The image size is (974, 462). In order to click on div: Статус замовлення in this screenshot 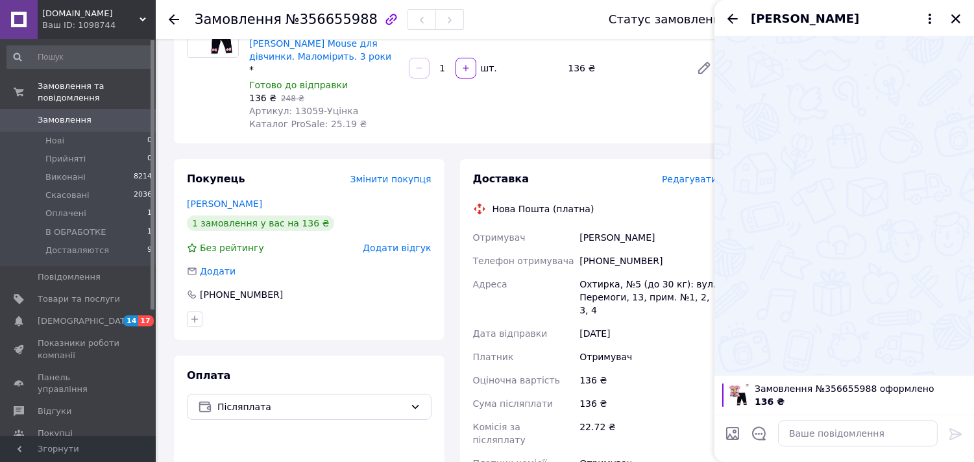, I will do `click(669, 19)`.